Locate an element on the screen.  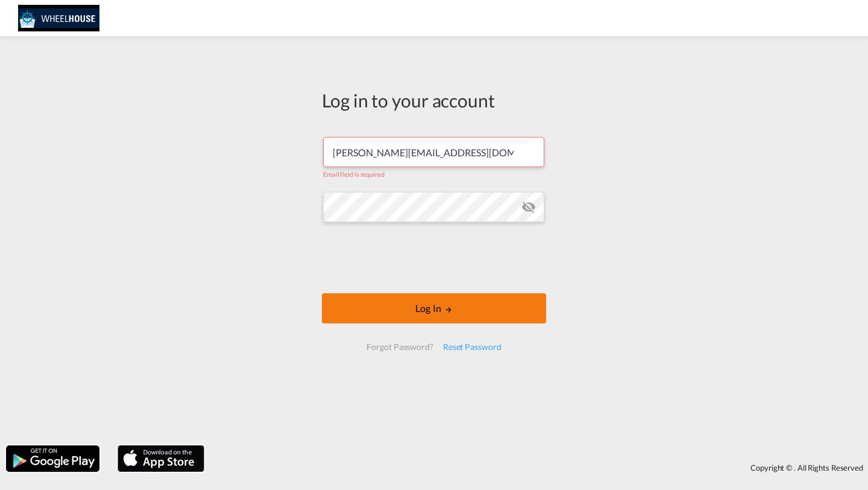
md-icon: icon-eye-off is located at coordinates (528, 207).